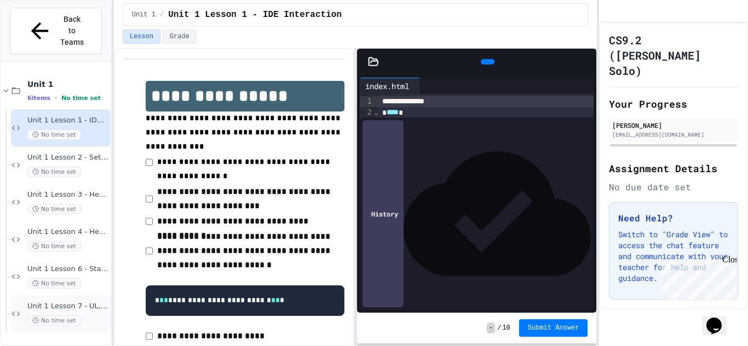  I want to click on button: Lesson, so click(141, 37).